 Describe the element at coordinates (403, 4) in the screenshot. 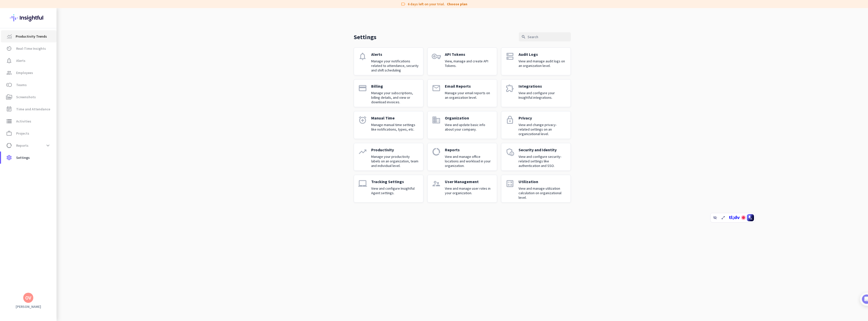

I see `i: label` at that location.